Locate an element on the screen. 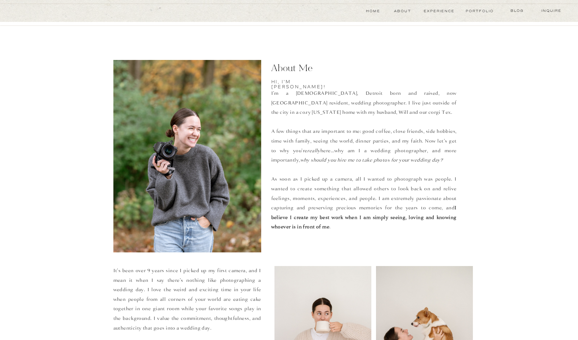 The width and height of the screenshot is (578, 340). i: why should you hire me to take photos for your wedding day? is located at coordinates (372, 160).